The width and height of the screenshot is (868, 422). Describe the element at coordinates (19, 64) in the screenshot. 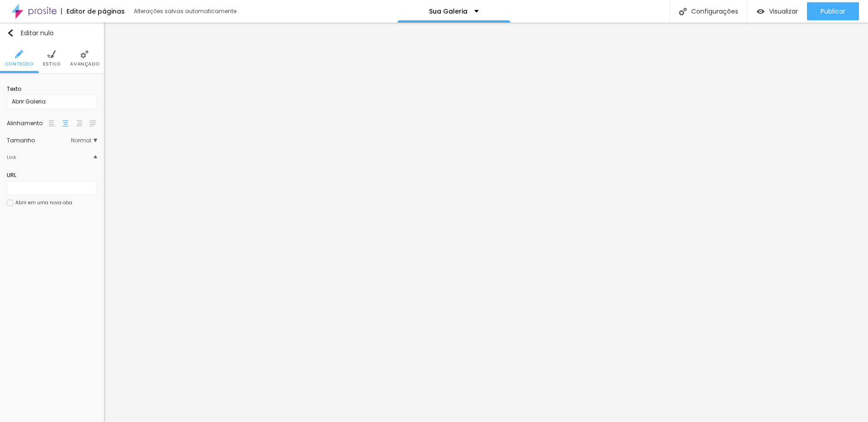

I see `font: Conteúdo` at that location.